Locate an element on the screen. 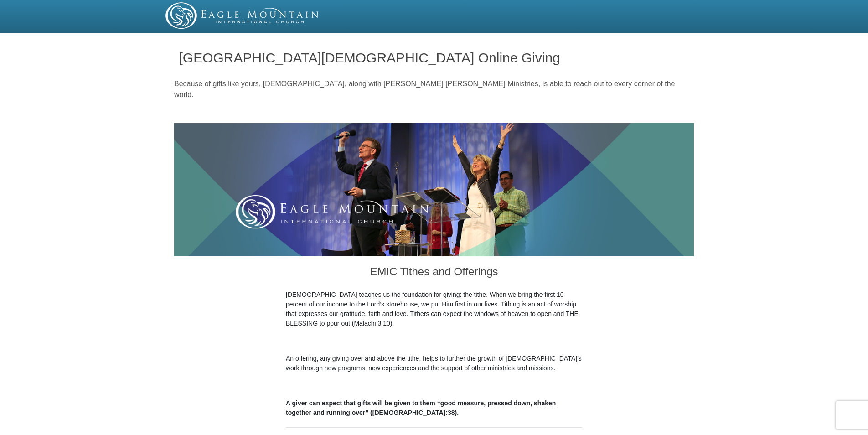  img: EMIC is located at coordinates (243, 16).